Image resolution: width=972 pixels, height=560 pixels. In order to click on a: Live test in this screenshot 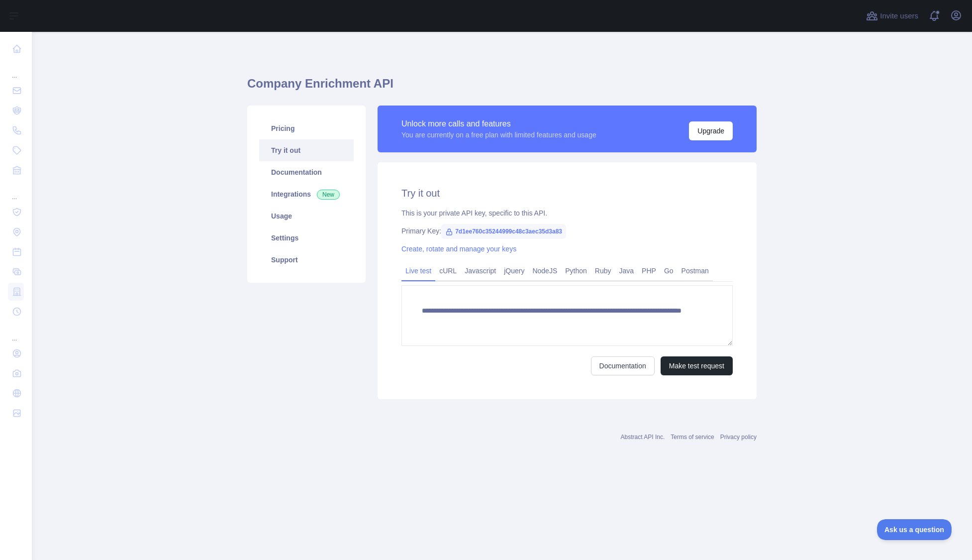, I will do `click(418, 271)`.